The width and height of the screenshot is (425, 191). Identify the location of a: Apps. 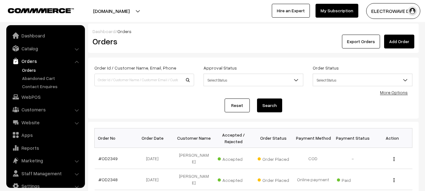
(45, 135).